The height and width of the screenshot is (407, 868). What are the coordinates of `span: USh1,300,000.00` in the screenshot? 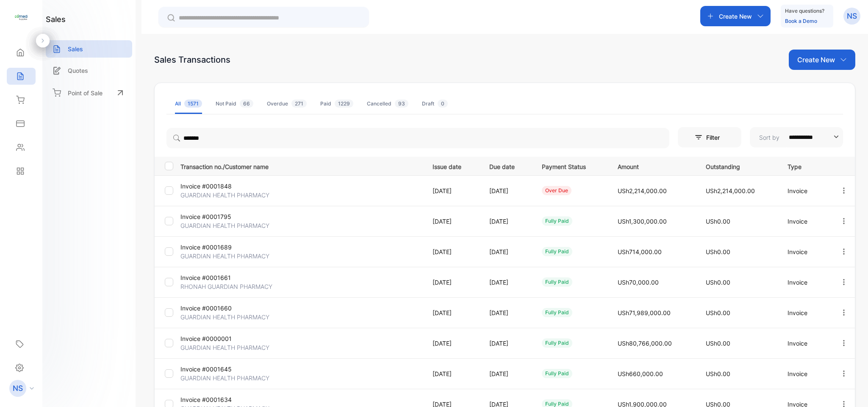 It's located at (643, 221).